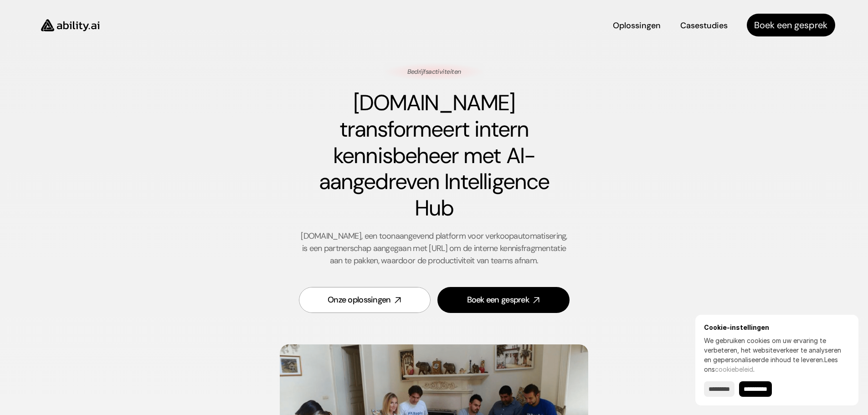 This screenshot has height=415, width=868. I want to click on font: Bedrijfsactiviteiten, so click(434, 72).